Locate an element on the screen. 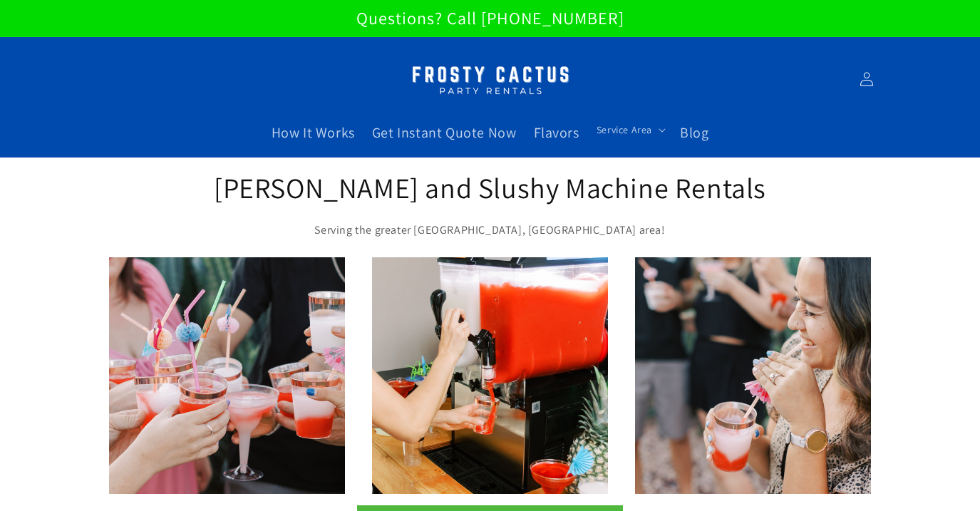 The image size is (980, 511). span: Service Area is located at coordinates (624, 130).